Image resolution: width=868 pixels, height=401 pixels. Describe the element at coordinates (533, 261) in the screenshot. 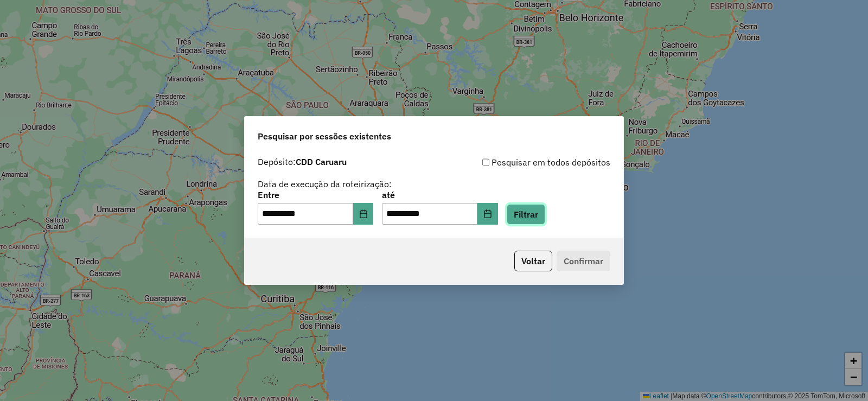

I see `button: Voltar` at that location.